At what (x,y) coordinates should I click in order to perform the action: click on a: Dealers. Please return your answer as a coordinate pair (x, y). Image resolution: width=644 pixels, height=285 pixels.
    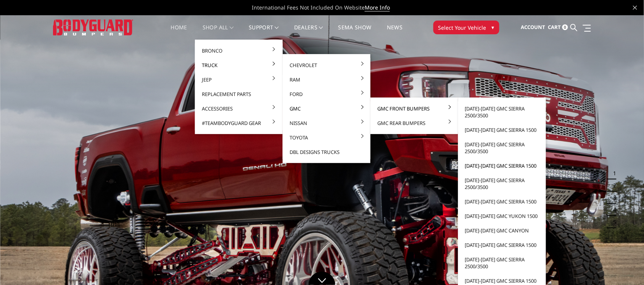
    Looking at the image, I should click on (309, 32).